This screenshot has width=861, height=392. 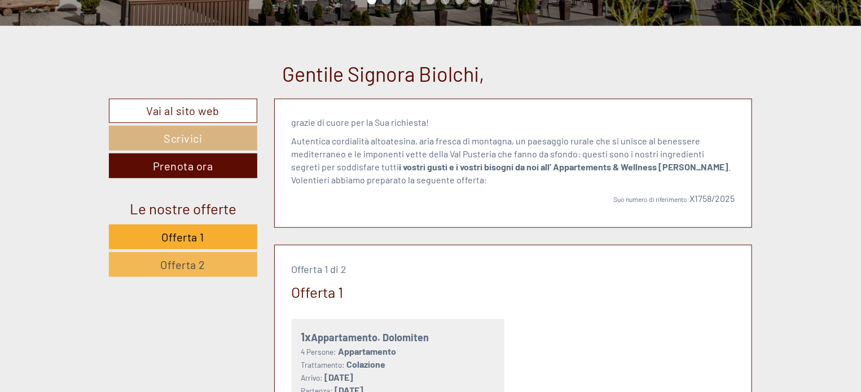 What do you see at coordinates (366, 364) in the screenshot?
I see `b: Colazione` at bounding box center [366, 364].